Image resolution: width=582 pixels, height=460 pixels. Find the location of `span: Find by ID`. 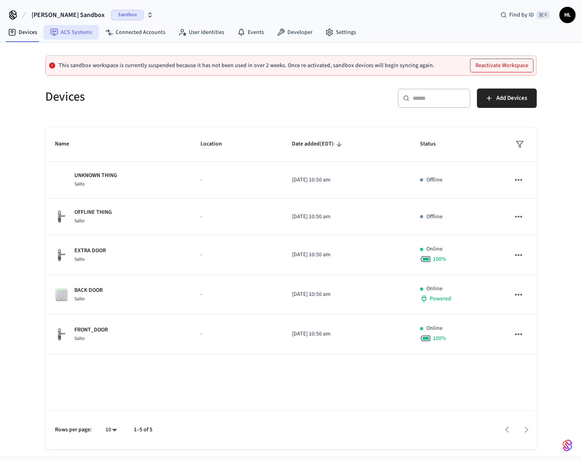

span: Find by ID is located at coordinates (522, 15).